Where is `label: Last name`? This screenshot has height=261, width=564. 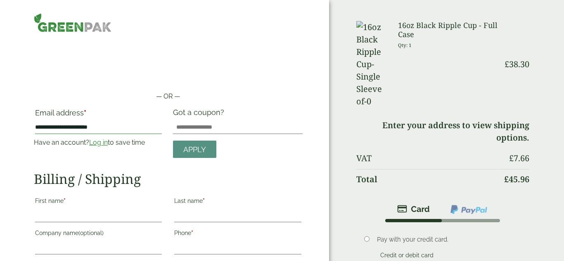
label: Last name is located at coordinates (237, 202).